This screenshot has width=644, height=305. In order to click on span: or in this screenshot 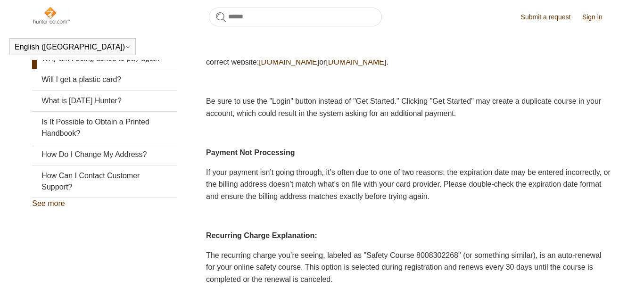, I will do `click(323, 62)`.